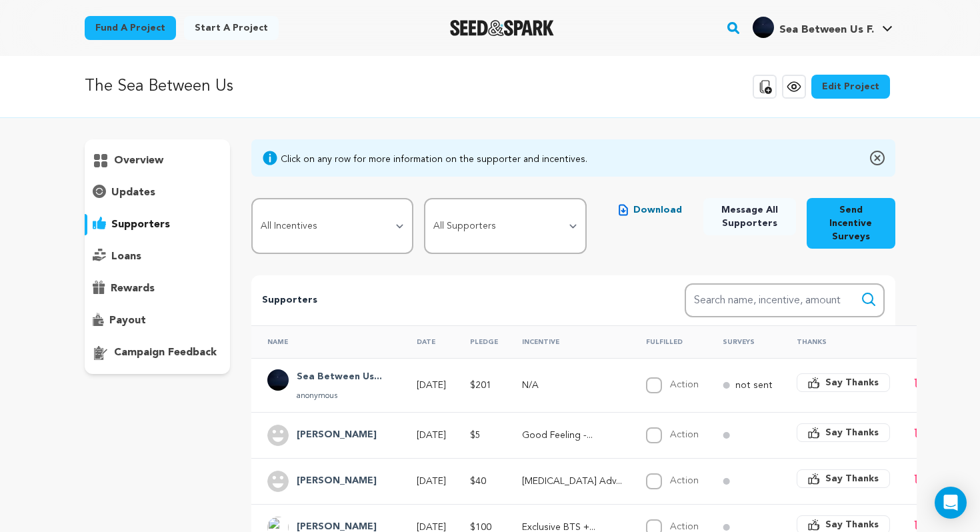  I want to click on span: $100, so click(481, 527).